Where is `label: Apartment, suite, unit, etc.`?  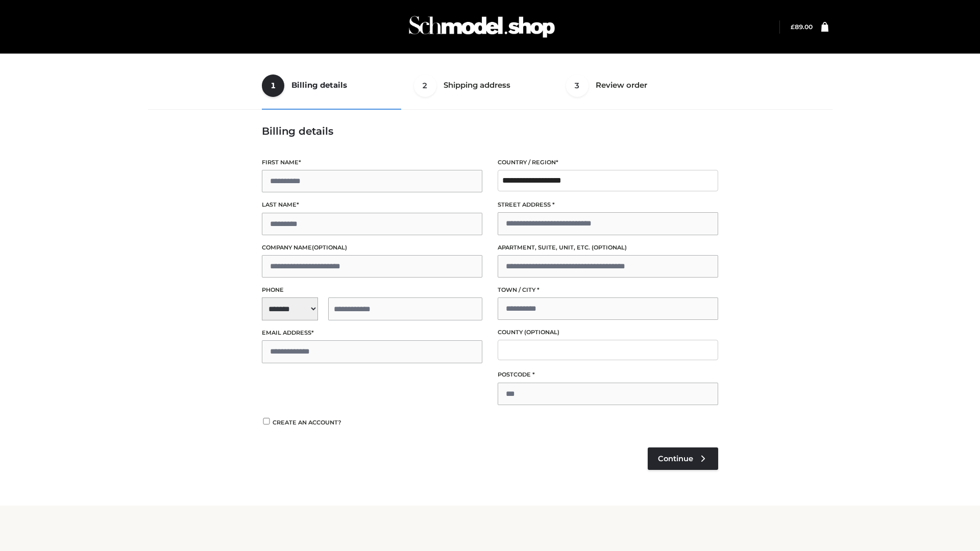
label: Apartment, suite, unit, etc. is located at coordinates (608, 248).